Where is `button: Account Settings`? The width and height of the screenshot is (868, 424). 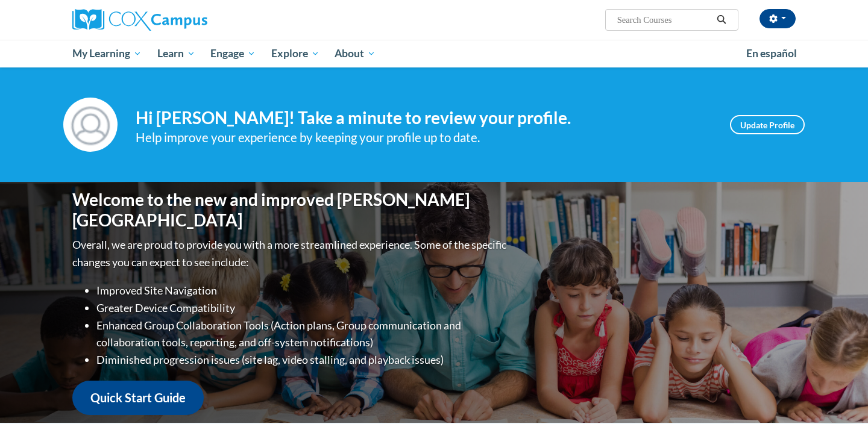 button: Account Settings is located at coordinates (777, 19).